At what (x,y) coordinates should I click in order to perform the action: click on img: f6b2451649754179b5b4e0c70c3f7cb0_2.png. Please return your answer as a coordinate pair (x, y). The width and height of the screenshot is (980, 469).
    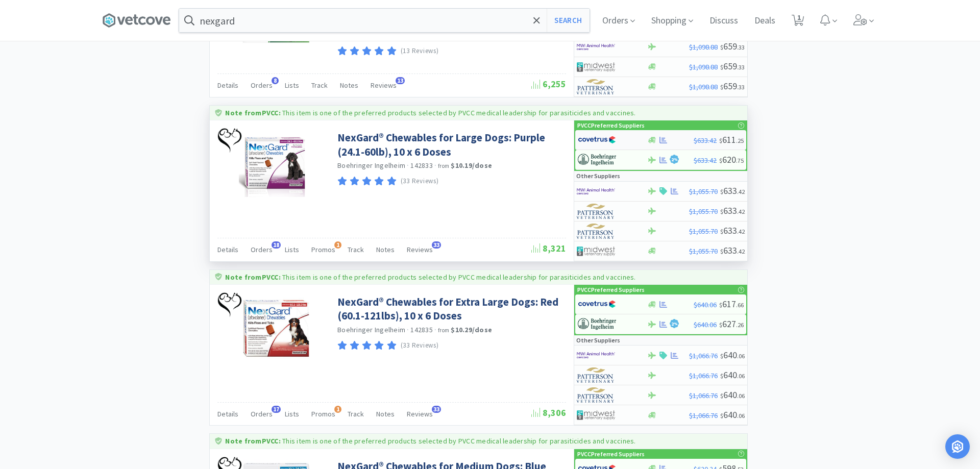
    Looking at the image, I should click on (596, 355).